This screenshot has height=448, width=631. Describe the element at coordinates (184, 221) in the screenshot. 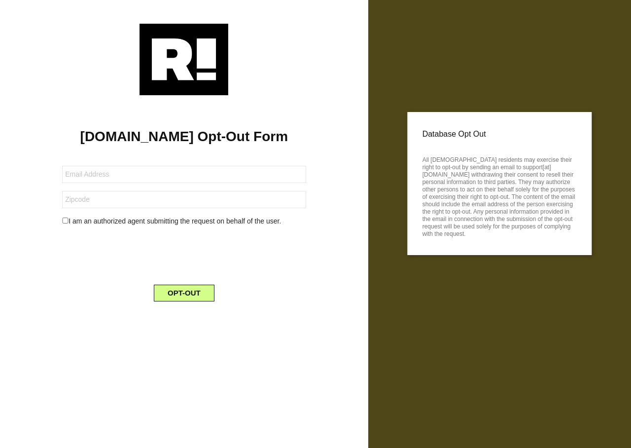

I see `div: I am an authorized agent submitting the request on behalf of the user.` at that location.